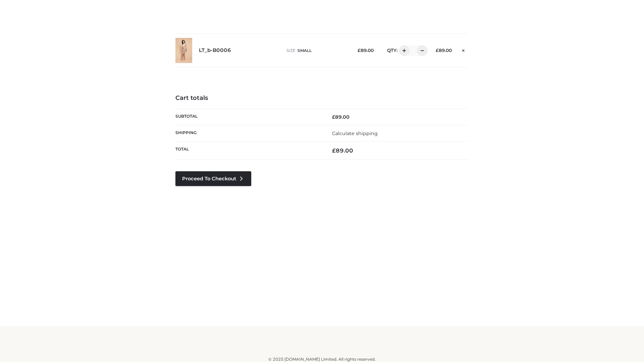 This screenshot has width=644, height=362. Describe the element at coordinates (403, 51) in the screenshot. I see `div: QTY:` at that location.